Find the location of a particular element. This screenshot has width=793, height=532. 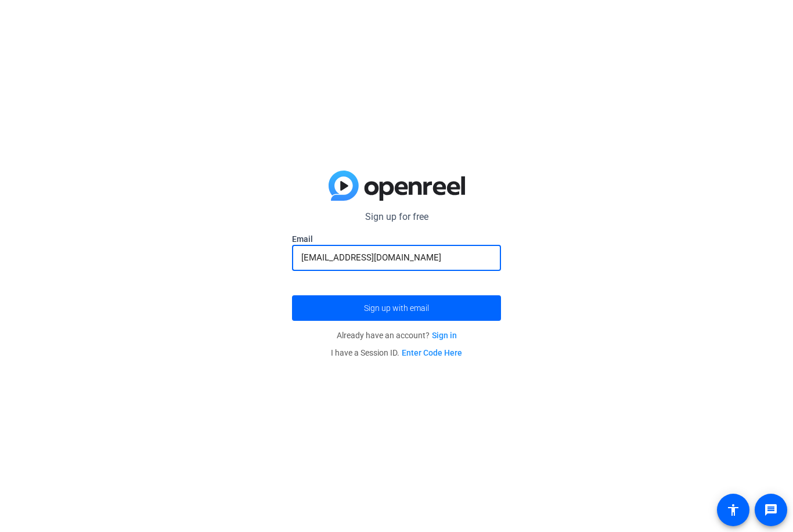

mat-icon: accessibility is located at coordinates (733, 510).